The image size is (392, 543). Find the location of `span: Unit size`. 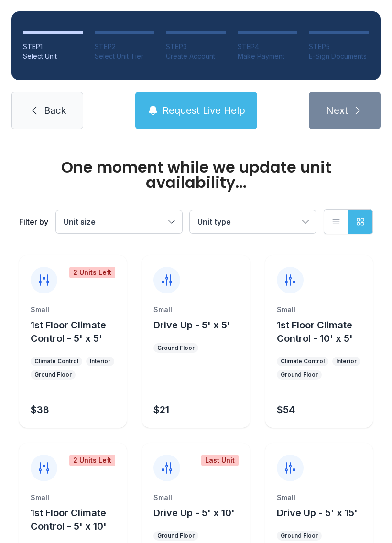

span: Unit size is located at coordinates (79, 222).